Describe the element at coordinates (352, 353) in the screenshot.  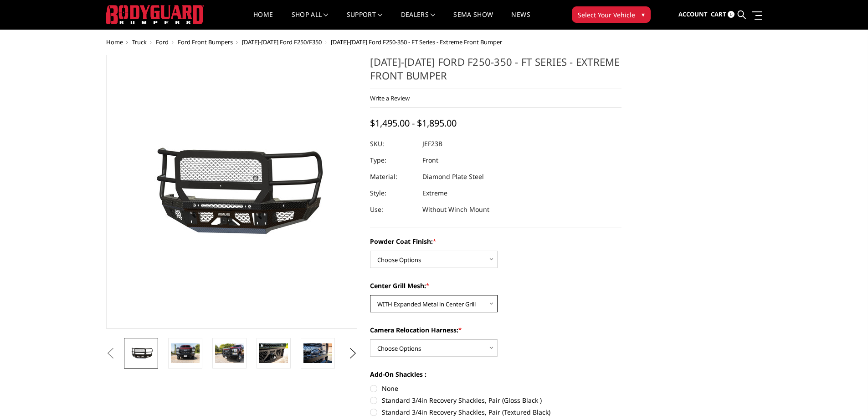
I see `button: Next` at that location.